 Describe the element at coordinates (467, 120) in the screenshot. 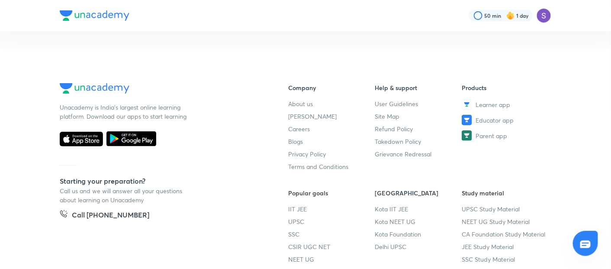

I see `img: Educator app` at that location.